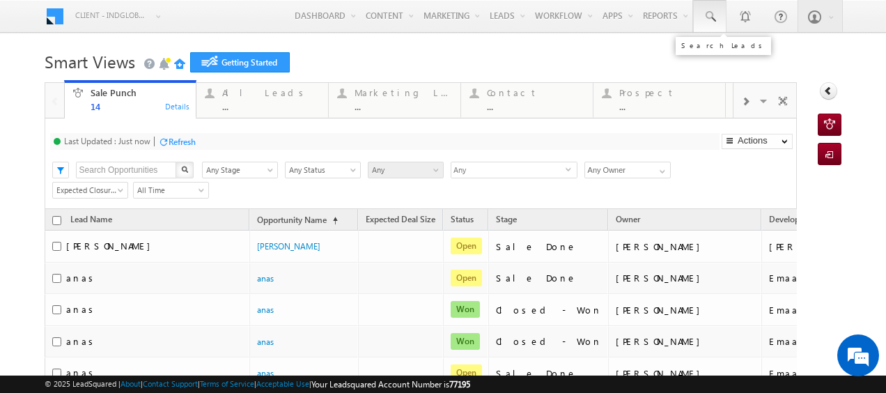 This screenshot has width=886, height=393. I want to click on span: All Time, so click(169, 190).